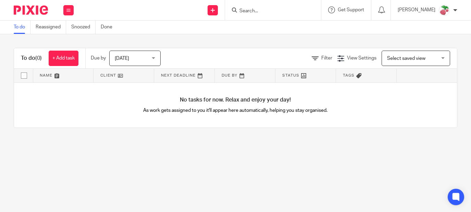  What do you see at coordinates (269, 11) in the screenshot?
I see `input: Search` at bounding box center [269, 11].